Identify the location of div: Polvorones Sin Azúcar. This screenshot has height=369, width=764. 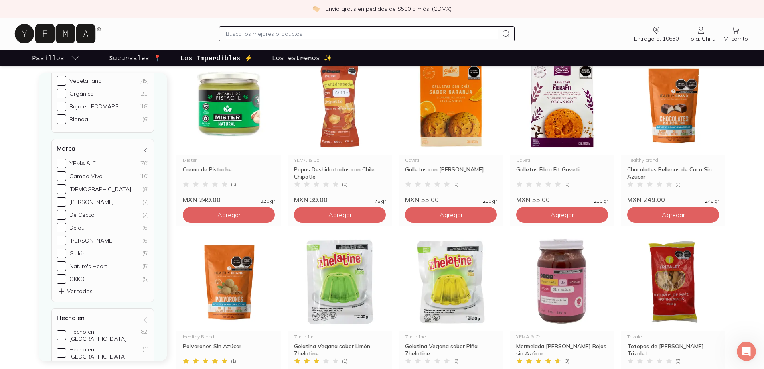
(229, 349).